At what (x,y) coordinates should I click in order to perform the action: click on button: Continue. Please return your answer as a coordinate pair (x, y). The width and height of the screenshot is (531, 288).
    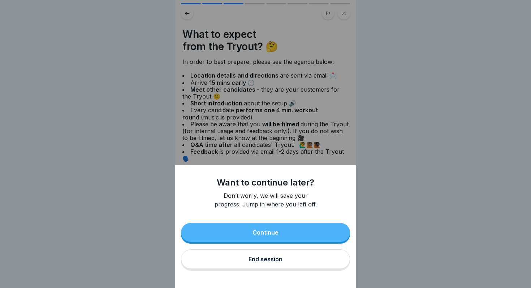
    Looking at the image, I should click on (266, 233).